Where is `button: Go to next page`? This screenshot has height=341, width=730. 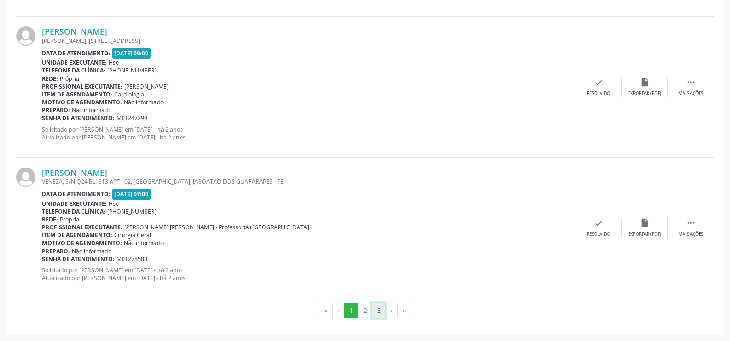
button: Go to next page is located at coordinates (392, 310).